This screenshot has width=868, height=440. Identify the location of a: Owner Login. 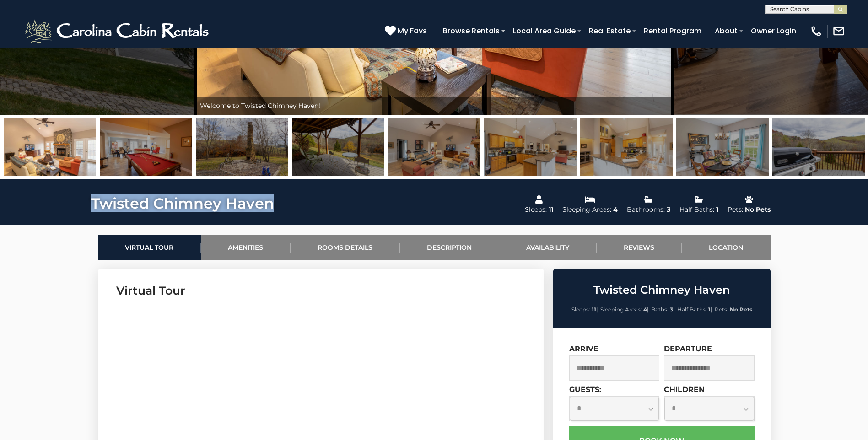
(773, 31).